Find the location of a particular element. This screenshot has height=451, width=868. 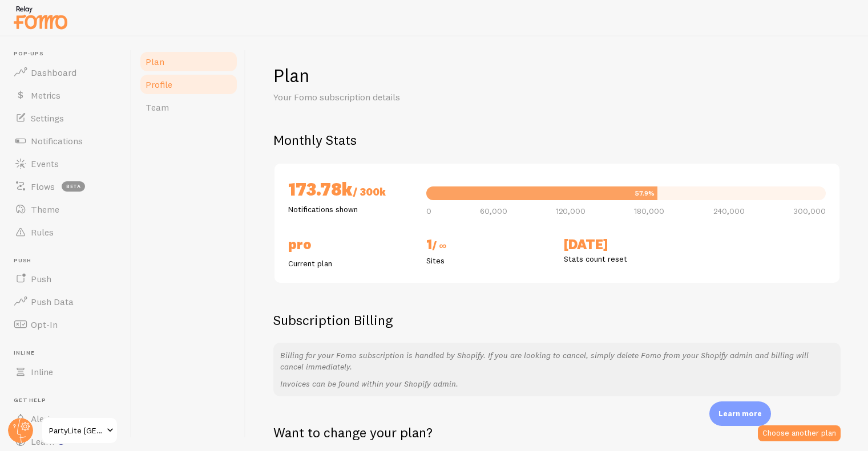

a: Alerts is located at coordinates (65, 419).